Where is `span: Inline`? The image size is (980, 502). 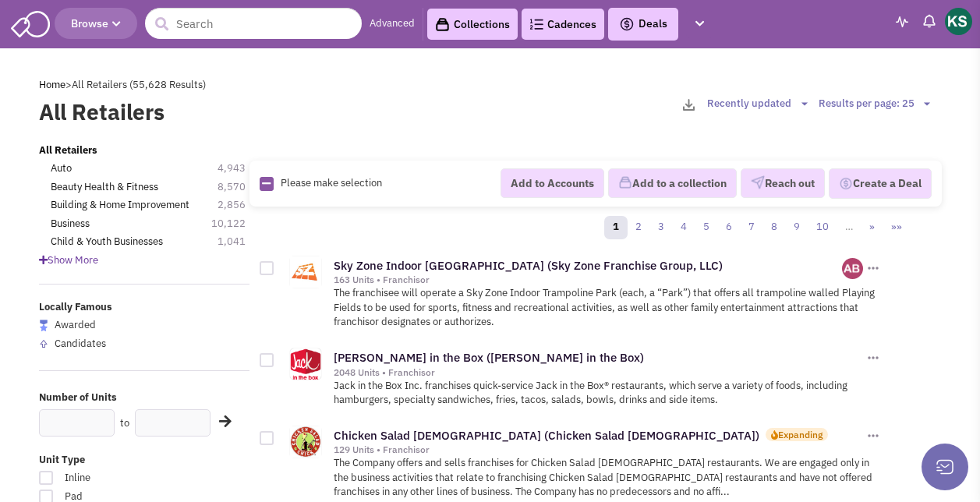 span: Inline is located at coordinates (119, 478).